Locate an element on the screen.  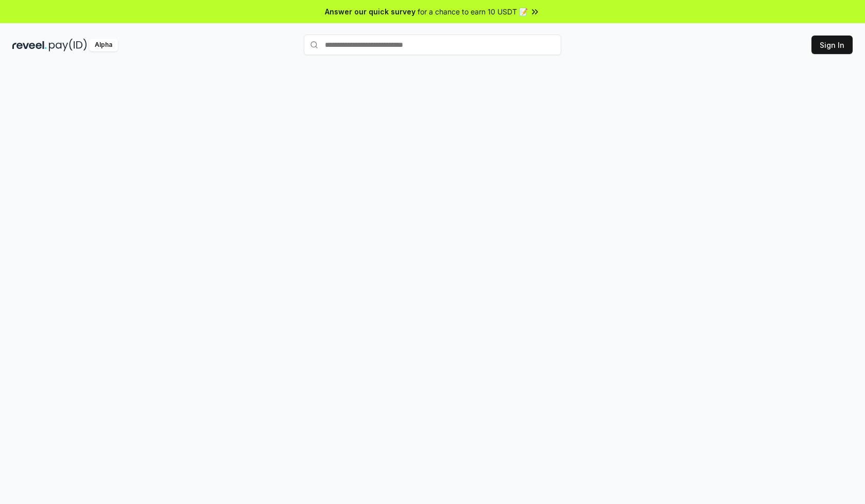
button: Sign In is located at coordinates (833, 44).